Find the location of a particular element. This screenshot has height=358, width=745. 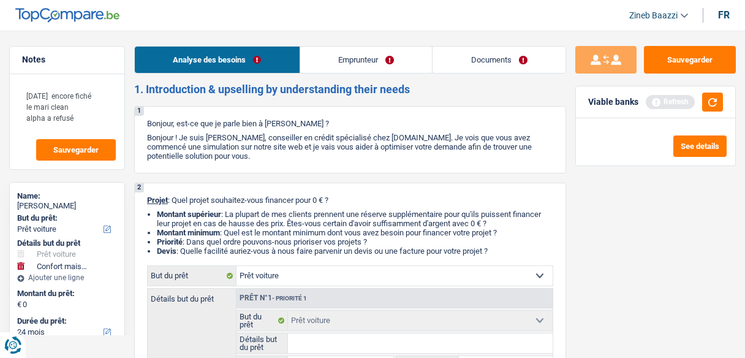

li: : La plupart de mes clients prennent une réserve supplémentaire pour qu'ils puissent financer leu... is located at coordinates (355, 219).